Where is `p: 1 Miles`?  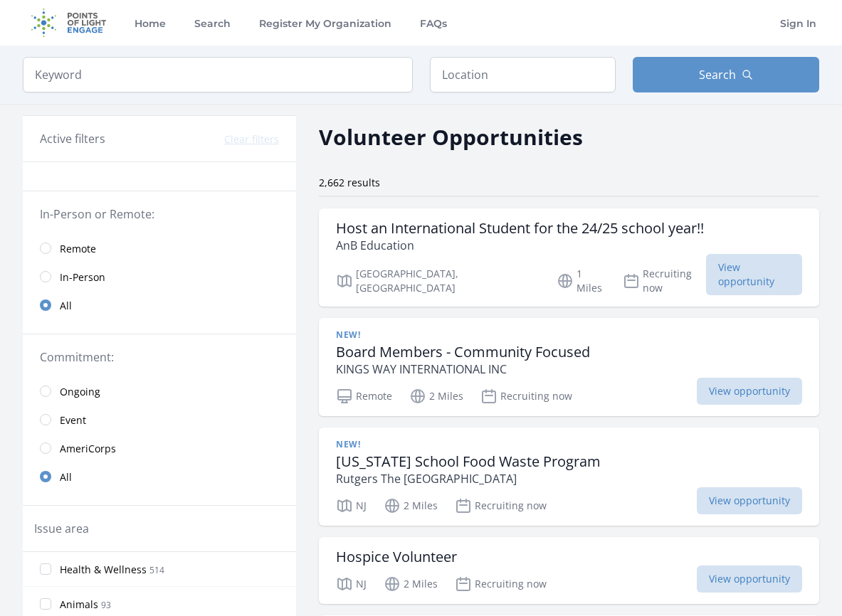 p: 1 Miles is located at coordinates (580, 281).